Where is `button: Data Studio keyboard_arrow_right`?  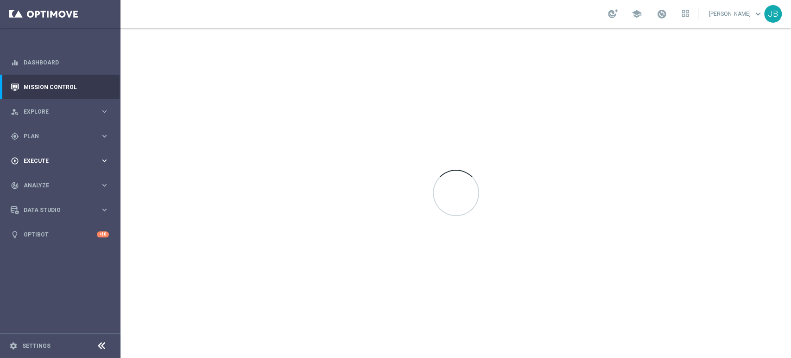
button: Data Studio keyboard_arrow_right is located at coordinates (60, 210).